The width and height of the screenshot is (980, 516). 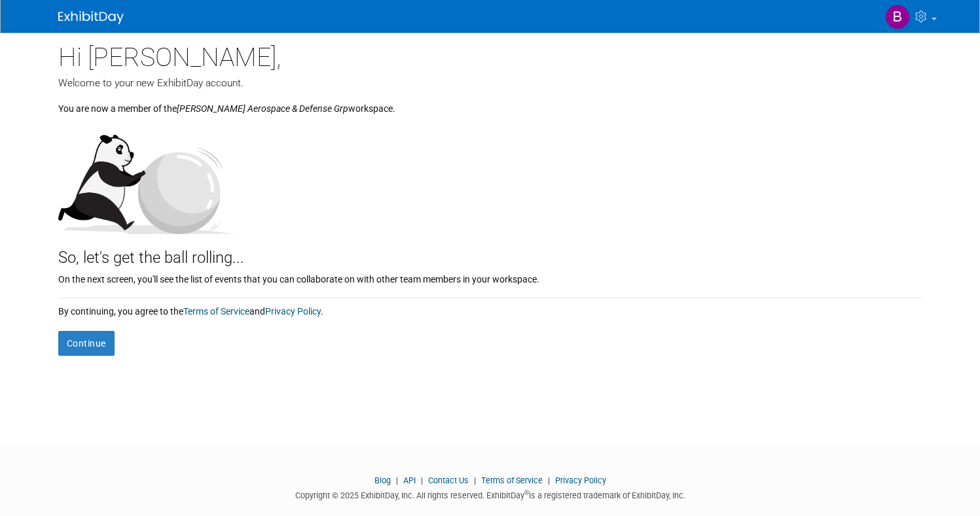 What do you see at coordinates (91, 18) in the screenshot?
I see `img: ExhibitDay` at bounding box center [91, 18].